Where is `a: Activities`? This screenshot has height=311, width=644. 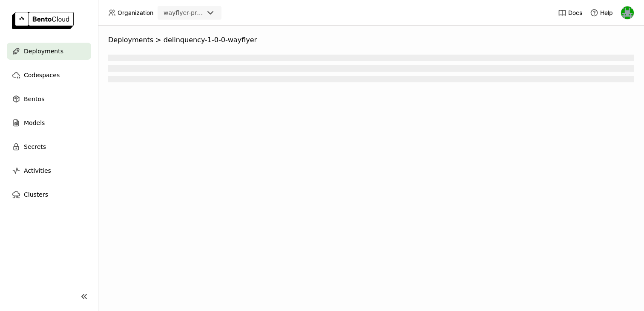
a: Activities is located at coordinates (49, 170).